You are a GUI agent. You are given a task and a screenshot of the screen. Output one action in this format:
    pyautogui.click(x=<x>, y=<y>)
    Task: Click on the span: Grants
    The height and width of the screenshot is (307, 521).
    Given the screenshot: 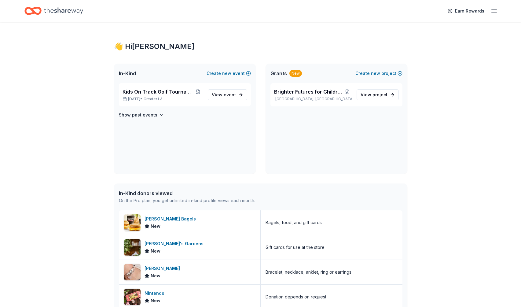 What is the action you would take?
    pyautogui.click(x=279, y=73)
    